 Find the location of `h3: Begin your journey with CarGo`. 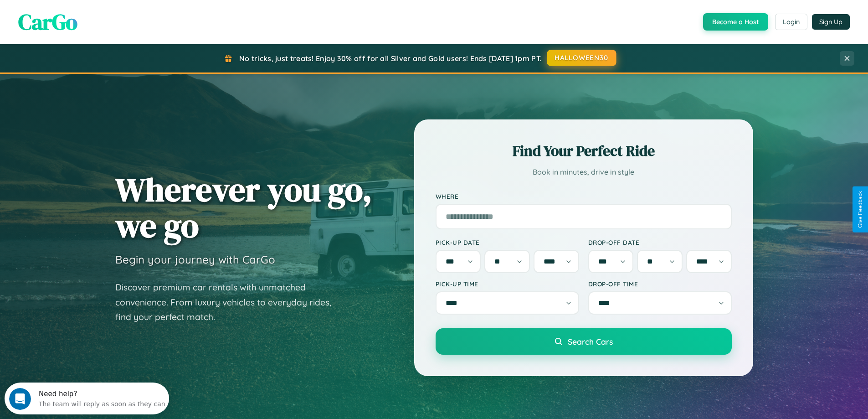

h3: Begin your journey with CarGo is located at coordinates (195, 259).